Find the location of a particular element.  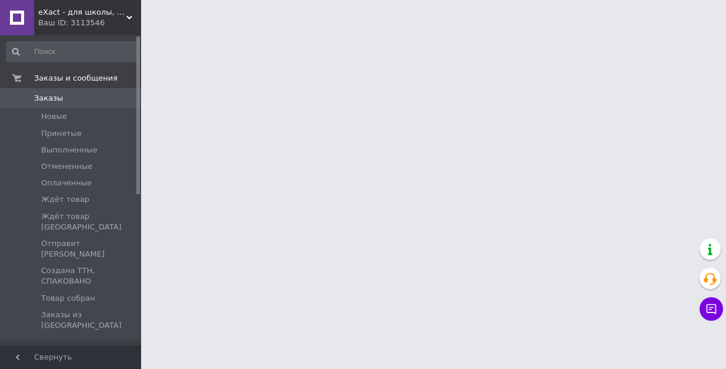

span: Товар собран is located at coordinates (68, 298).